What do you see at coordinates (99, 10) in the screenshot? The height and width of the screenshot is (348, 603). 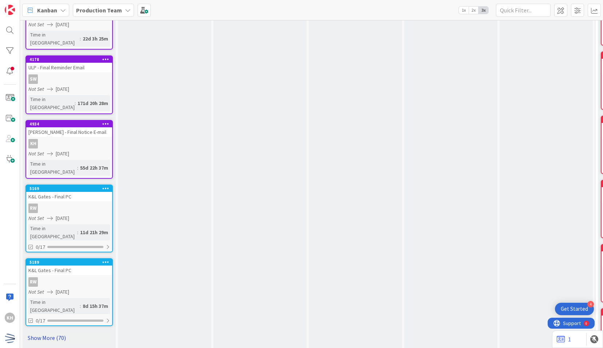 I see `b: Production Team` at bounding box center [99, 10].